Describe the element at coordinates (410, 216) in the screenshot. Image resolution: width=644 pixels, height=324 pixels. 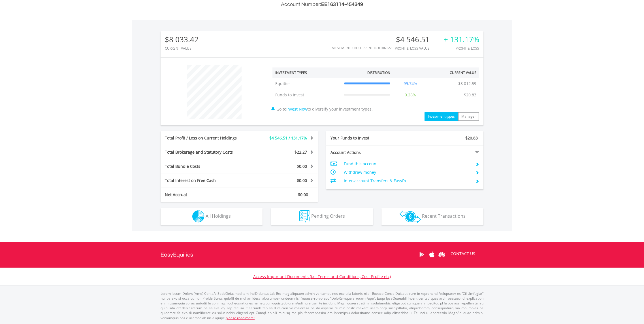
I see `img: transactions-zar-wht.png` at that location.